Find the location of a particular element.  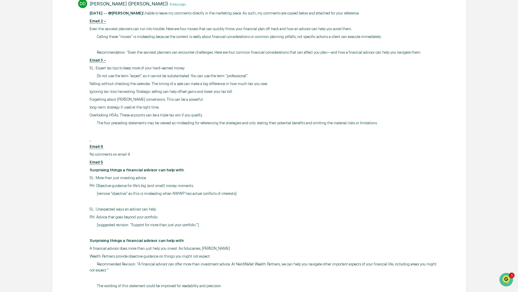

a: Powered byPylon is located at coordinates (58, 136).